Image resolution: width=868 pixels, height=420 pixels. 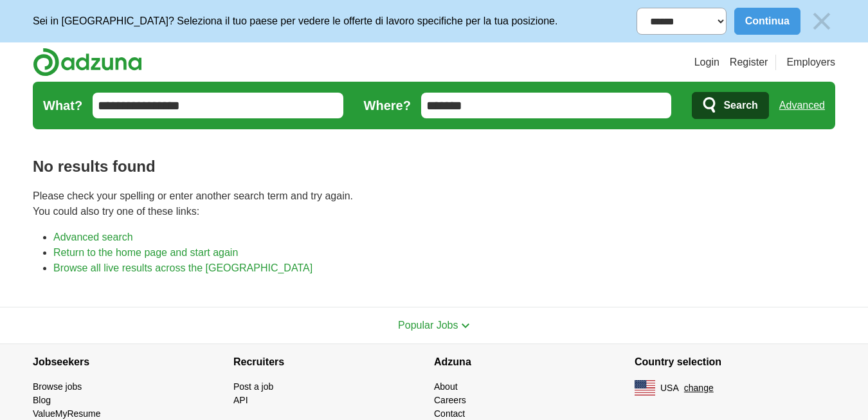 What do you see at coordinates (466, 325) in the screenshot?
I see `img: toggle icon` at bounding box center [466, 325].